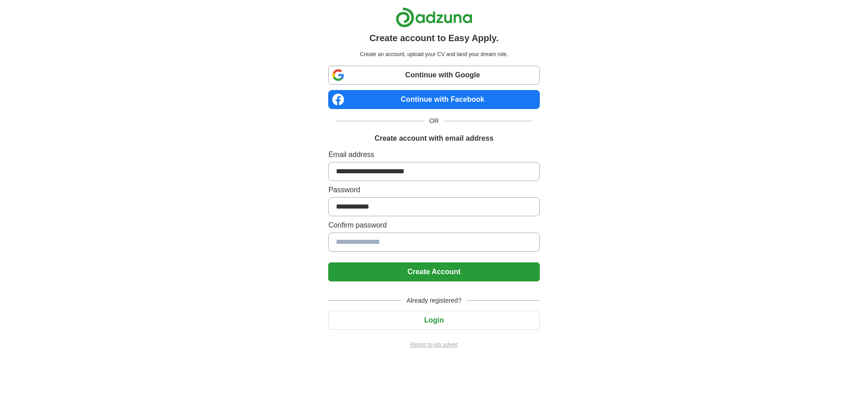 The height and width of the screenshot is (404, 868). I want to click on label: Email address, so click(433, 155).